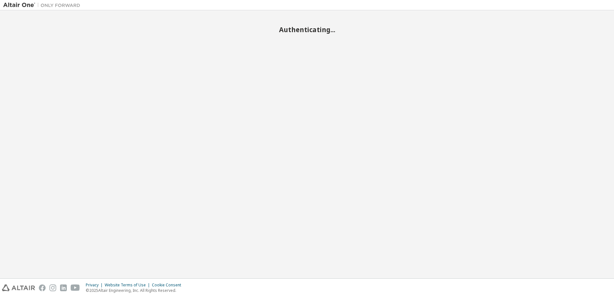 This screenshot has height=297, width=614. I want to click on div: Cookie Consent, so click(168, 285).